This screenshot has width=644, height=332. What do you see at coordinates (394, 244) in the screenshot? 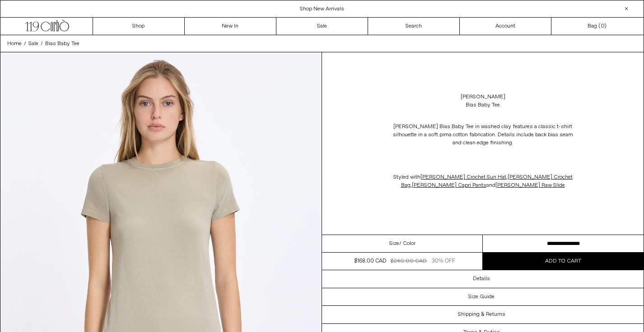
I see `span: Size` at bounding box center [394, 244].